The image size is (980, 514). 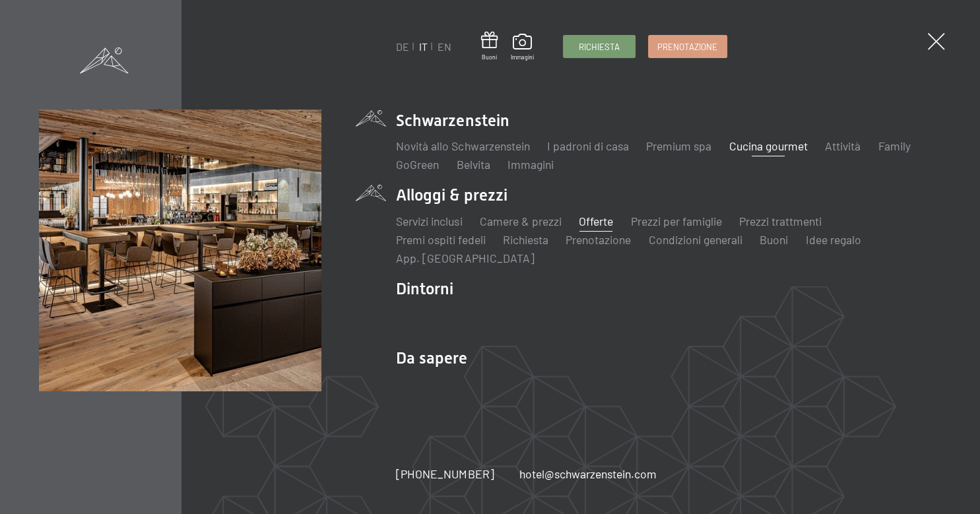 I want to click on span: Immagini, so click(x=522, y=57).